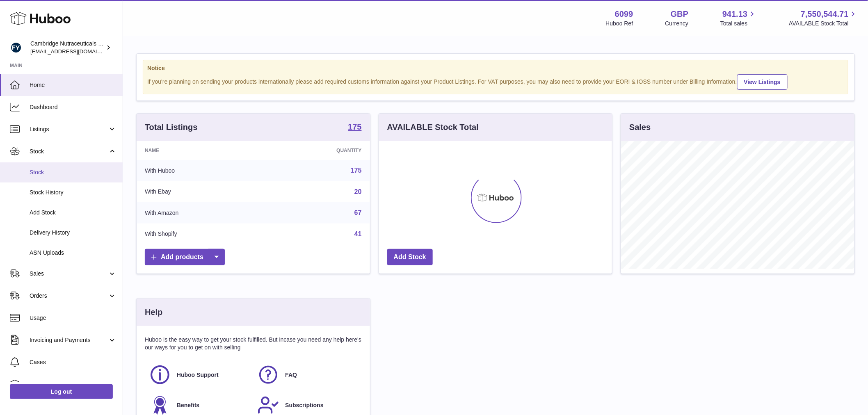 The width and height of the screenshot is (868, 415). I want to click on div: Cambridge Nutraceuticals Ltd, so click(67, 48).